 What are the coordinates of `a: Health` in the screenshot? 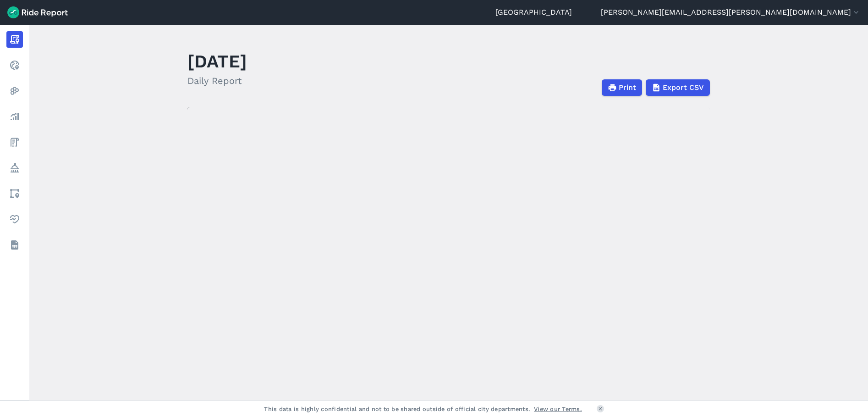 It's located at (15, 220).